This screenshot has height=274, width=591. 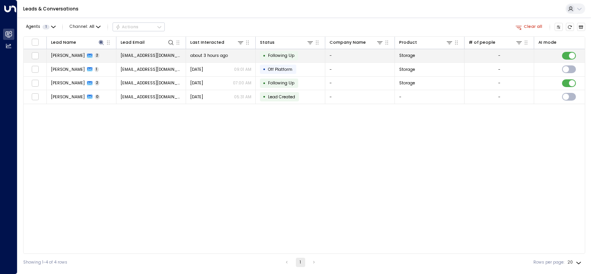 What do you see at coordinates (549, 262) in the screenshot?
I see `label: Rows per page:` at bounding box center [549, 262].